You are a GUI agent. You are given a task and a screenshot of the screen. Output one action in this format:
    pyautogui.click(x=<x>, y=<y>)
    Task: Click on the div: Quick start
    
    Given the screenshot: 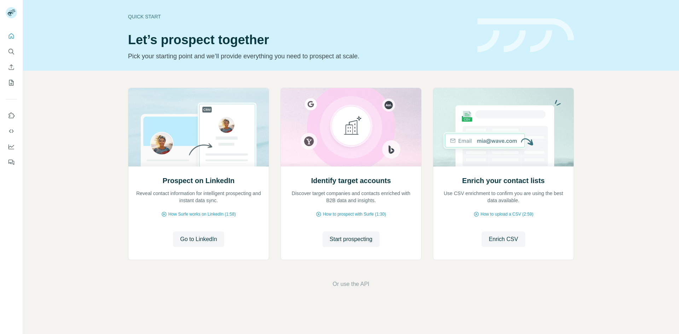 What is the action you would take?
    pyautogui.click(x=298, y=17)
    